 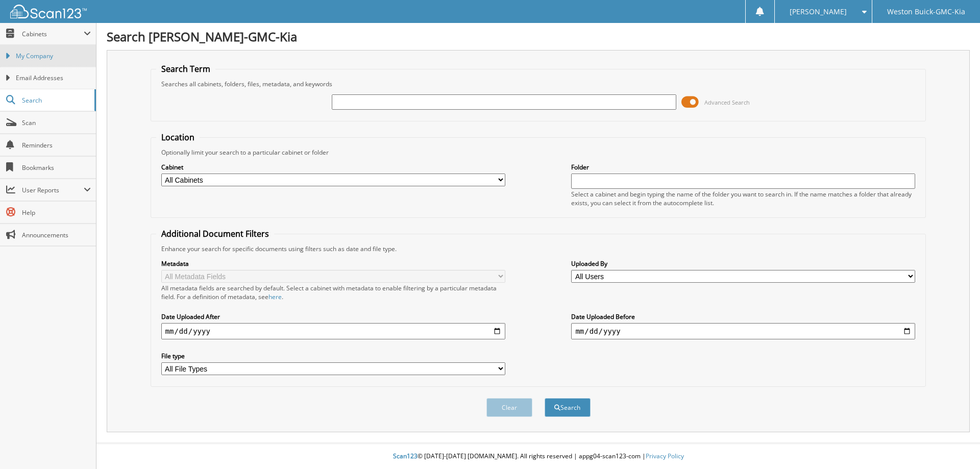 What do you see at coordinates (215, 233) in the screenshot?
I see `legend: Additional Document Filters` at bounding box center [215, 233].